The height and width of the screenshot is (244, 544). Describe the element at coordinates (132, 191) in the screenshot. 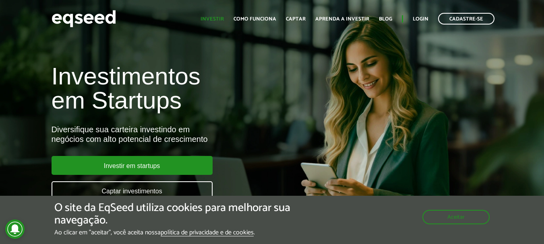

I see `a: Captar investimentos` at that location.